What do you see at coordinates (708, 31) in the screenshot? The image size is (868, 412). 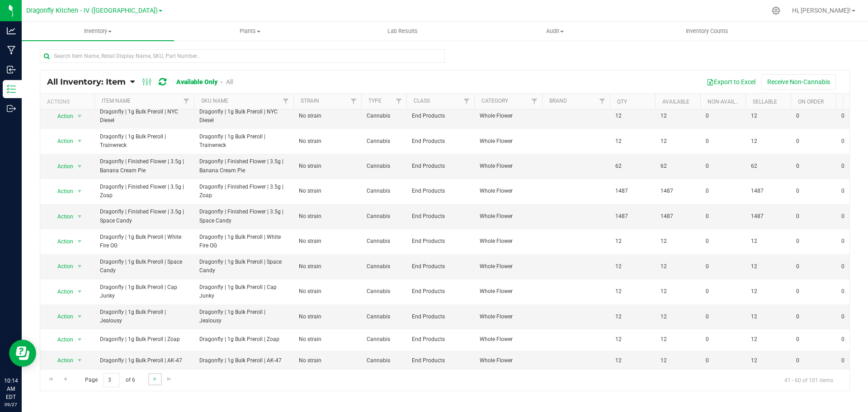 I see `a: Inventory Counts` at bounding box center [708, 31].